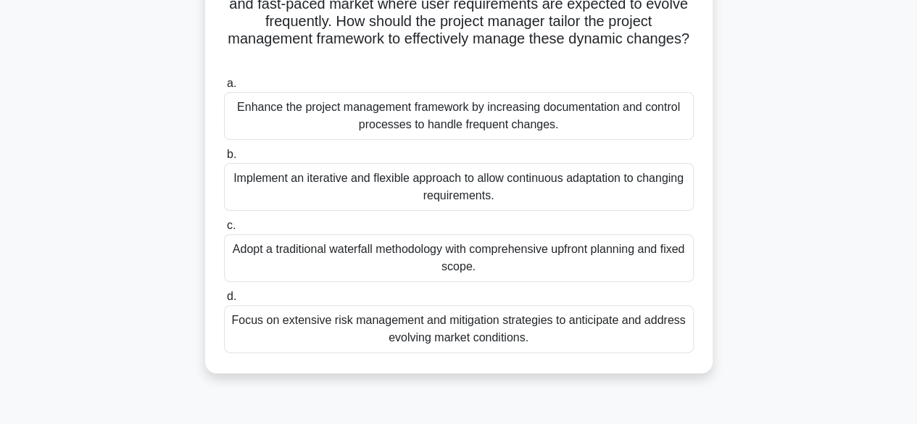 This screenshot has height=424, width=917. What do you see at coordinates (231, 296) in the screenshot?
I see `span: d.` at bounding box center [231, 296].